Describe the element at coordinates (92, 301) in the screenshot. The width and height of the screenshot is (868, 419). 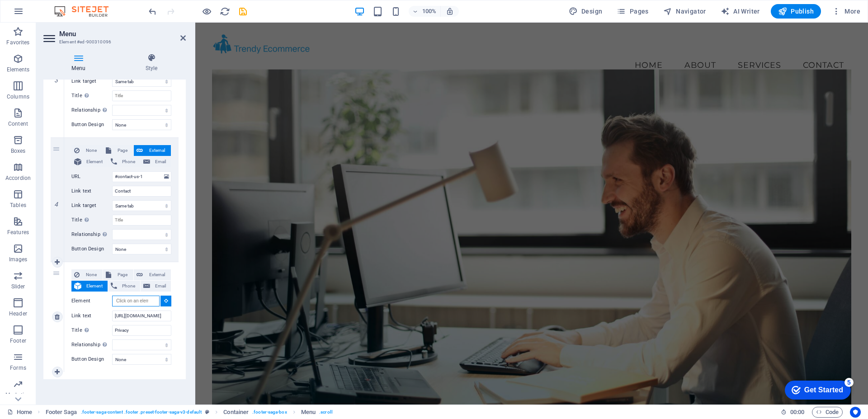
I see `label: Element` at that location.